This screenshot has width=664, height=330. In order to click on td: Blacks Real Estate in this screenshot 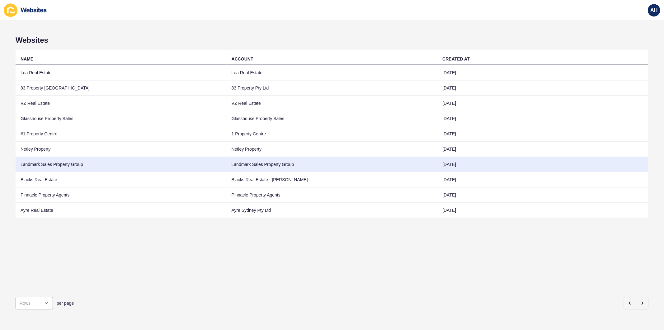, I will do `click(121, 179)`.